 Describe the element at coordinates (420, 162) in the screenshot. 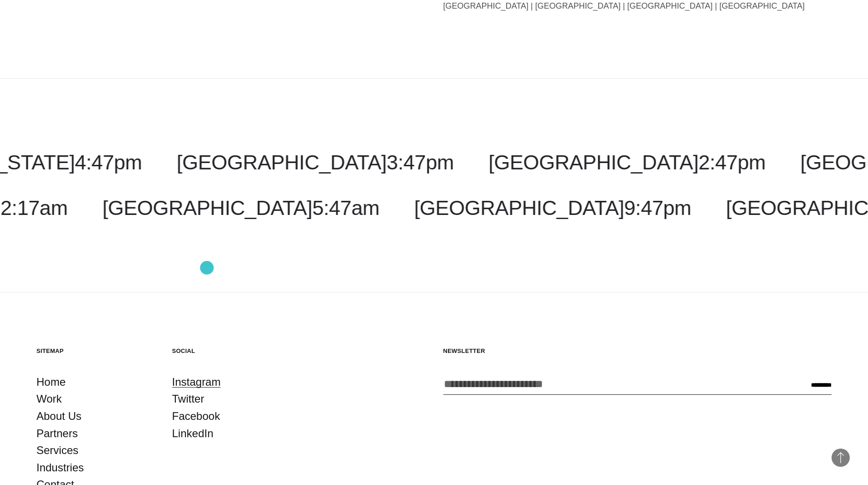

I see `span: 3:47pm` at that location.